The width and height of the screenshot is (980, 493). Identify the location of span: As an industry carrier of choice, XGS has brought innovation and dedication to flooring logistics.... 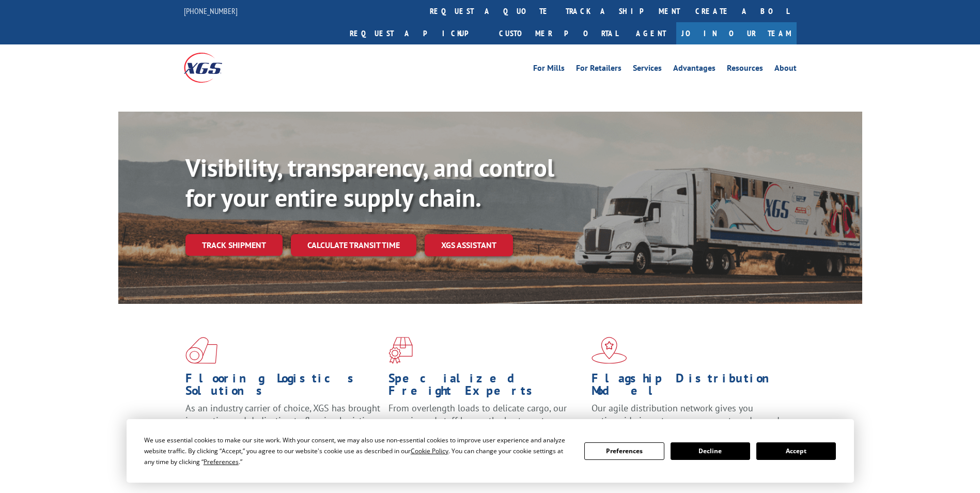
(282, 420).